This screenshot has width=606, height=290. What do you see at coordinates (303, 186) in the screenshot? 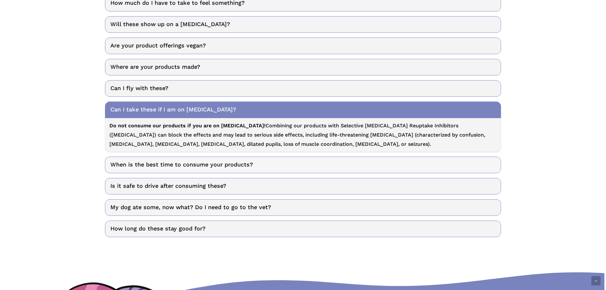
I see `a: Is it safe to drive after consuming these?` at bounding box center [303, 186].